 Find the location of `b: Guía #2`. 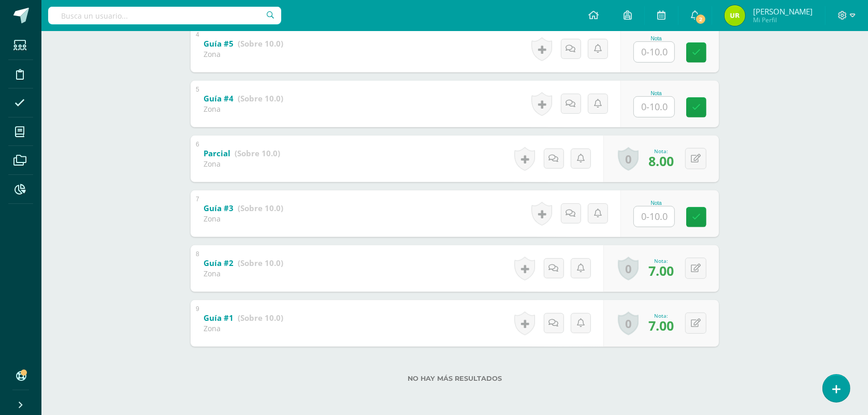

b: Guía #2 is located at coordinates (219, 263).